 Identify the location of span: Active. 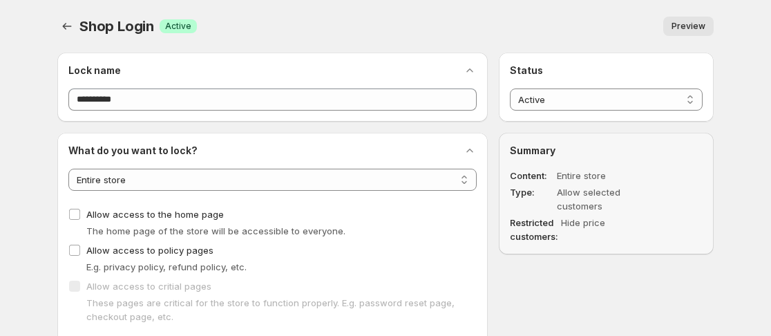
(178, 26).